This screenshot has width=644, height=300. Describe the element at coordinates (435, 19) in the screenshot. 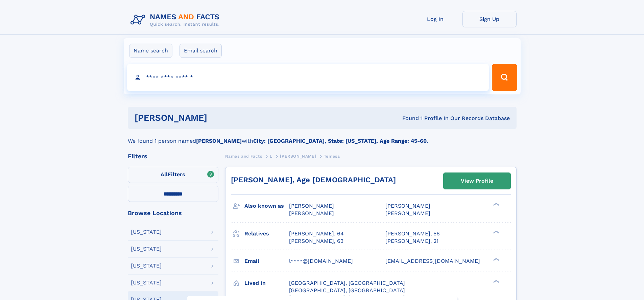

I see `a: Log In` at that location.